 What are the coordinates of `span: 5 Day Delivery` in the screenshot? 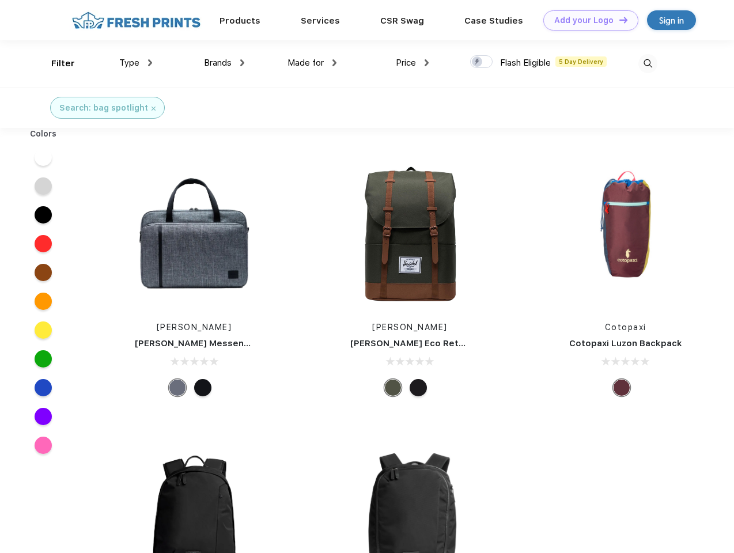 It's located at (580, 62).